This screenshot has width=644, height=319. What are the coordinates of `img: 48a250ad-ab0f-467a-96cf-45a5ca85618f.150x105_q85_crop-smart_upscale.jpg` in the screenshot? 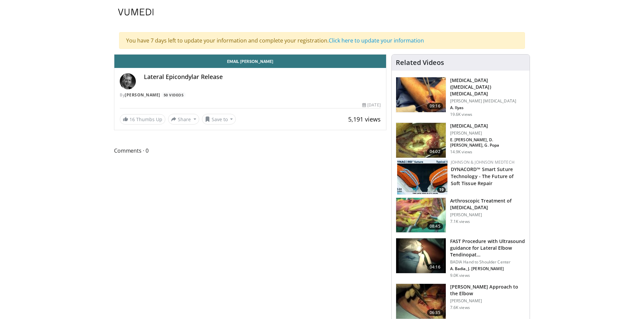 It's located at (422, 177).